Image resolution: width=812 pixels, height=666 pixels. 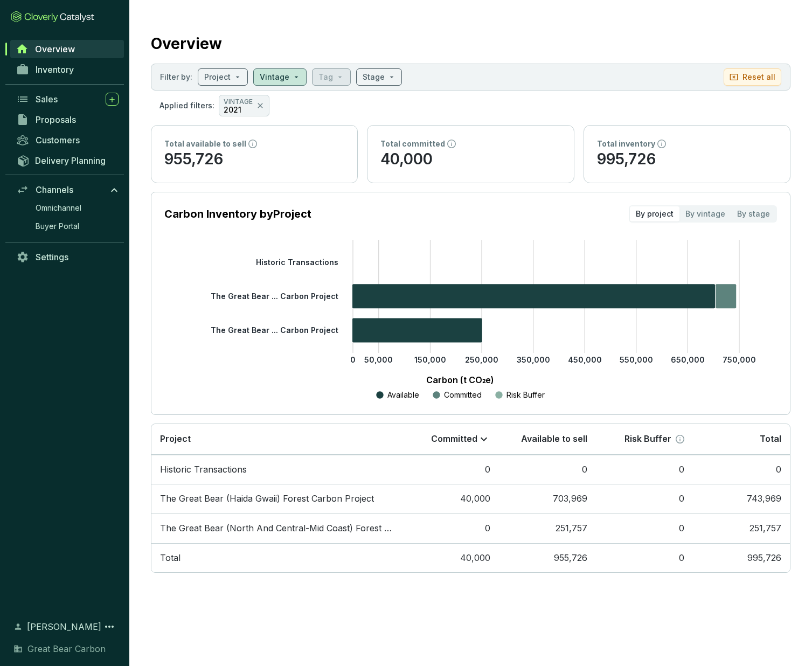 I want to click on span: Delivery Planning, so click(x=70, y=161).